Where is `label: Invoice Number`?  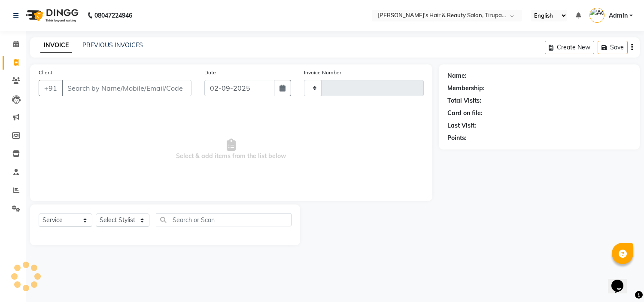
label: Invoice Number is located at coordinates (322, 73).